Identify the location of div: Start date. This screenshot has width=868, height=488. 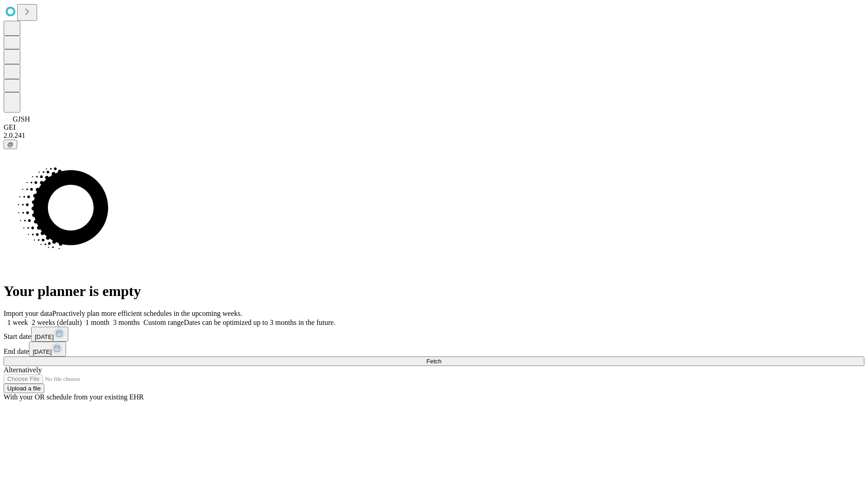
(434, 334).